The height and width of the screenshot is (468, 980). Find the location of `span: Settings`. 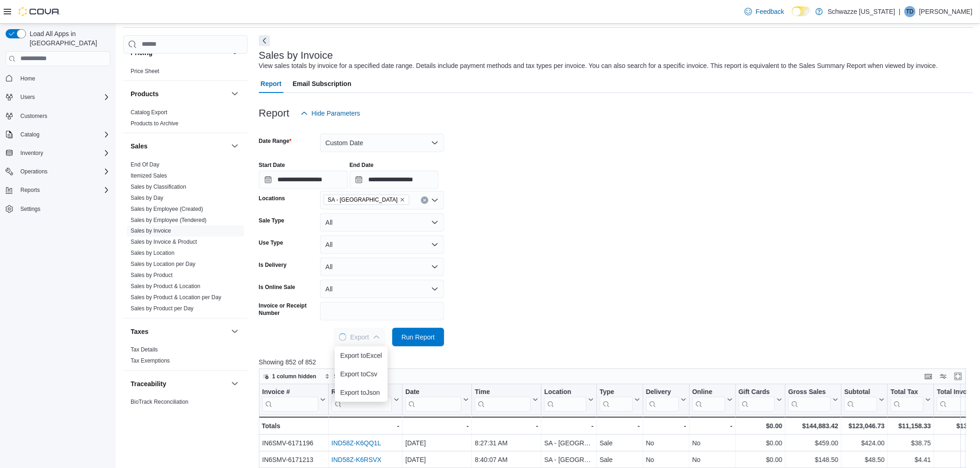

span: Settings is located at coordinates (63, 209).